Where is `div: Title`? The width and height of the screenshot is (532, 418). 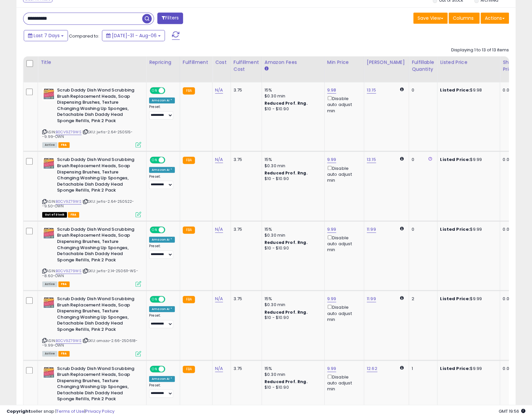 div: Title is located at coordinates (92, 62).